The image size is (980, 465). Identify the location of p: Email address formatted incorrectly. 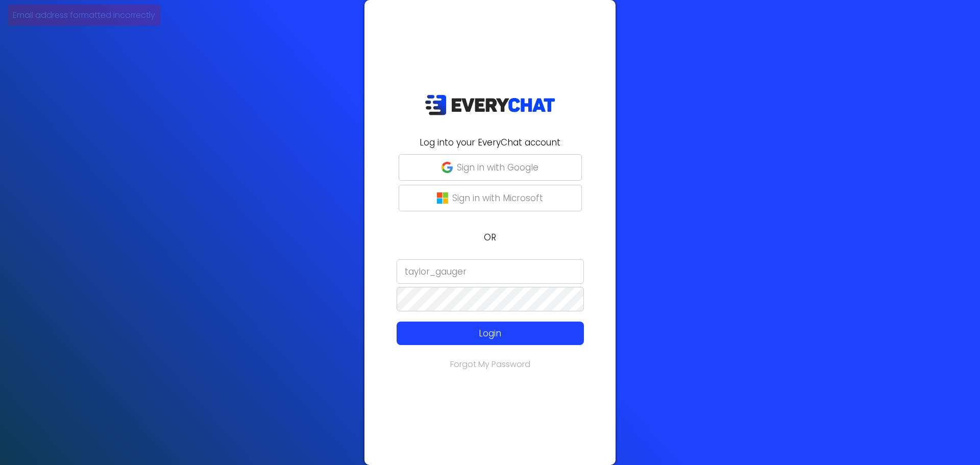
(84, 15).